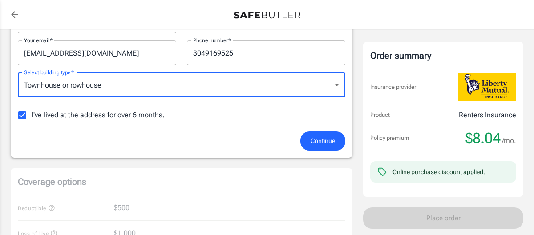  What do you see at coordinates (98, 115) in the screenshot?
I see `span: I've lived at the address for over 6 months.` at bounding box center [98, 115].